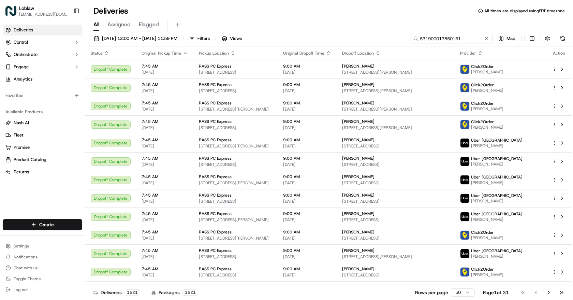 This screenshot has height=300, width=573. I want to click on a: Fleet, so click(42, 135).